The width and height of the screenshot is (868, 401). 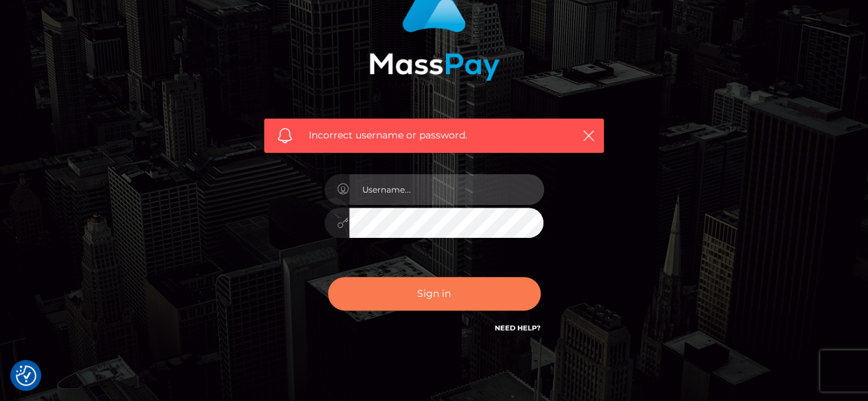 I want to click on button: Consent Preferences, so click(x=26, y=376).